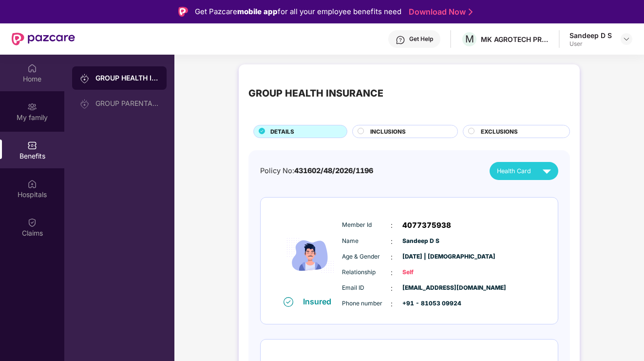 The width and height of the screenshot is (644, 361). I want to click on img: Stroke, so click(471, 12).